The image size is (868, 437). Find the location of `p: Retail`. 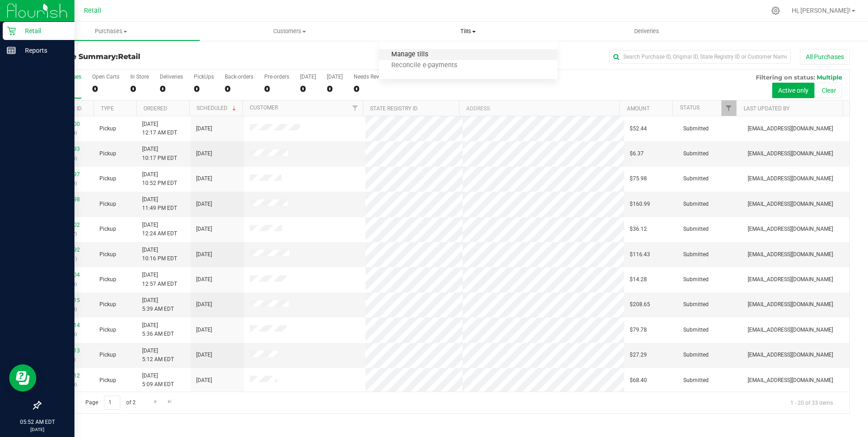

p: Retail is located at coordinates (43, 31).